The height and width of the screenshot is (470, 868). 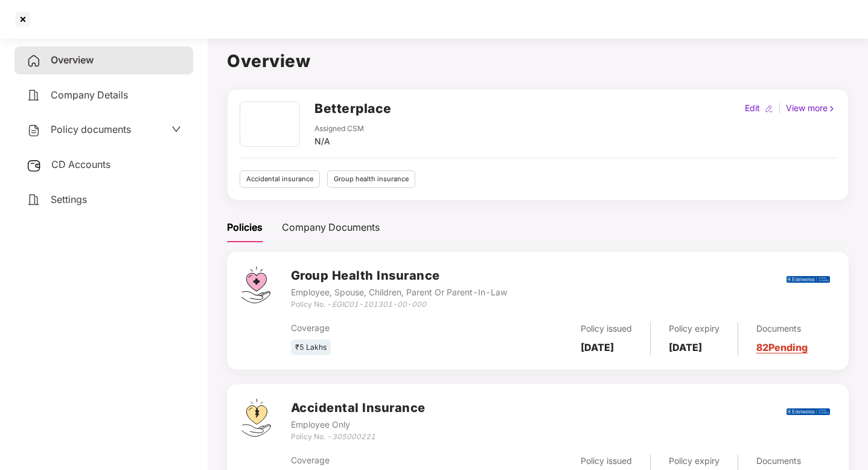 I want to click on span: CD Accounts, so click(x=81, y=165).